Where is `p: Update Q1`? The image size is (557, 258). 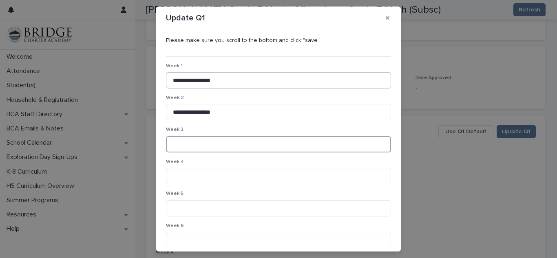
p: Update Q1 is located at coordinates (186, 18).